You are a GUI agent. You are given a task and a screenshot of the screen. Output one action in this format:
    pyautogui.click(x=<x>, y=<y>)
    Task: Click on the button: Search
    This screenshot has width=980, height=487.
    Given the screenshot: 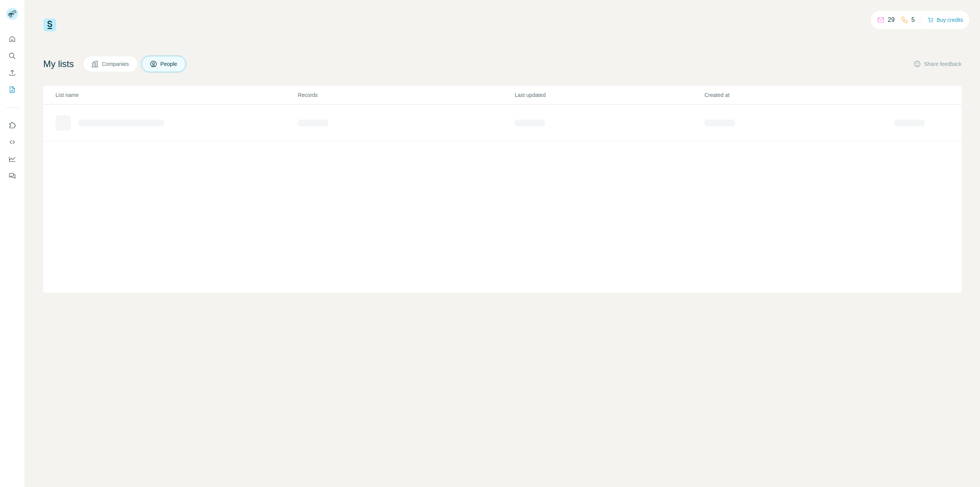 What is the action you would take?
    pyautogui.click(x=12, y=56)
    